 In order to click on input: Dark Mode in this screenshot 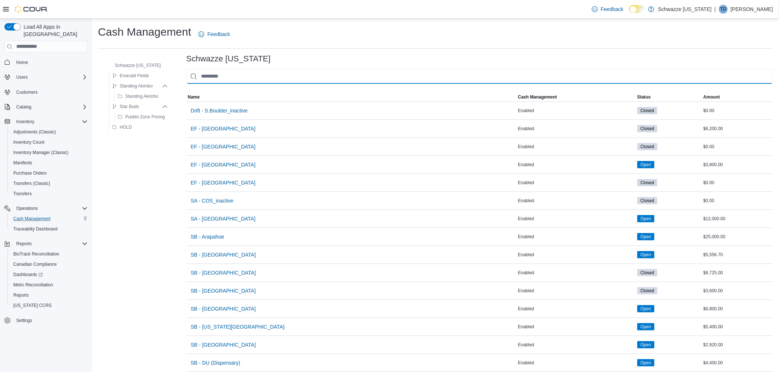, I will do `click(637, 9)`.